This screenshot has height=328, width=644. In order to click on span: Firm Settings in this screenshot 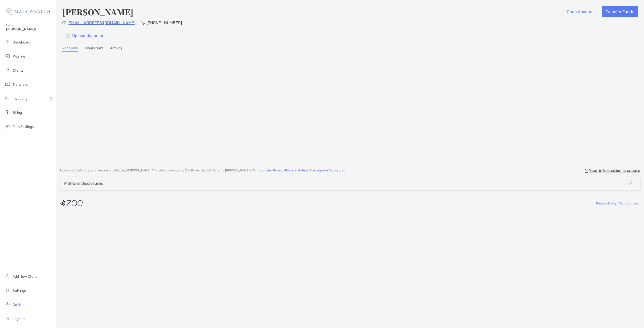, I will do `click(23, 127)`.